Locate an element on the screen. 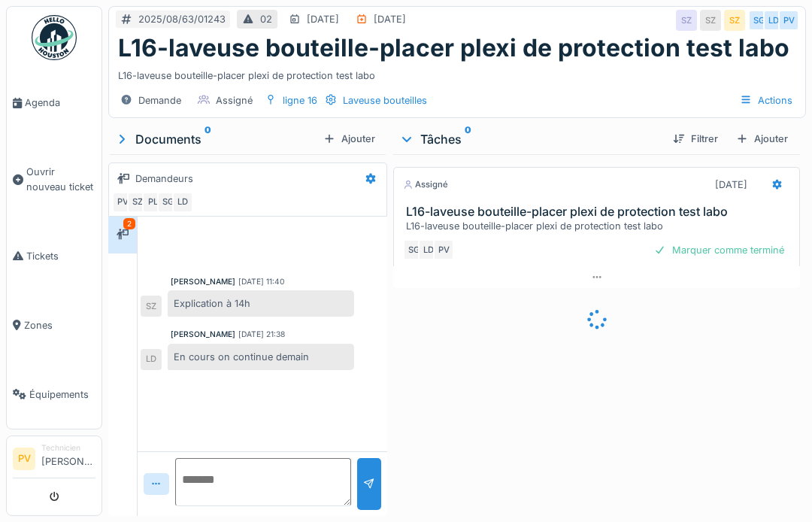 The image size is (812, 522). div: Demandeurs is located at coordinates (164, 178).